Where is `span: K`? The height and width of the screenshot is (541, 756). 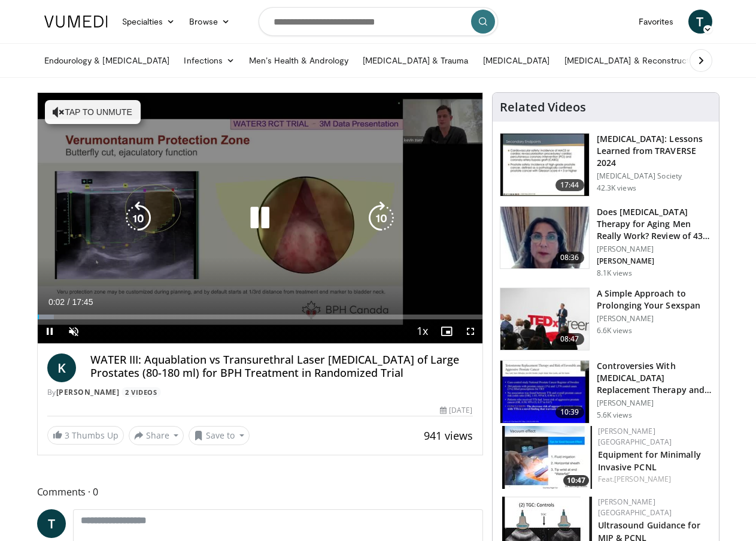 span: K is located at coordinates (62, 368).